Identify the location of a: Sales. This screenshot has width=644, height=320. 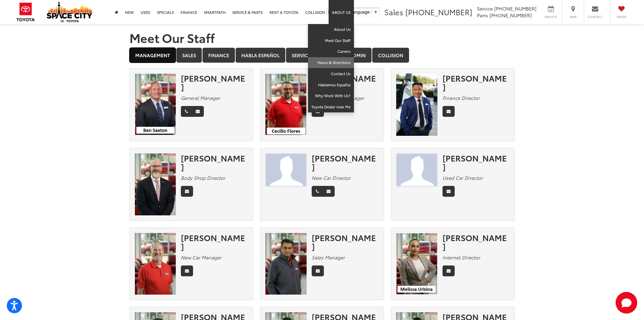
(189, 55).